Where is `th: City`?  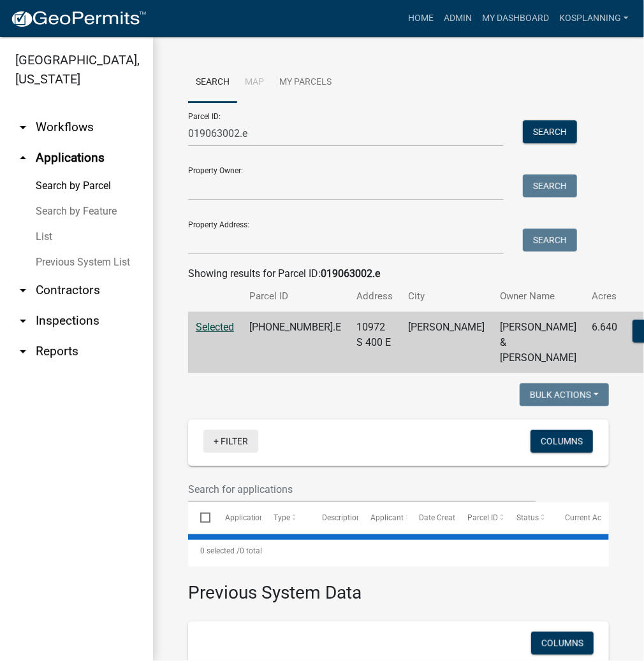
th: City is located at coordinates (446, 297).